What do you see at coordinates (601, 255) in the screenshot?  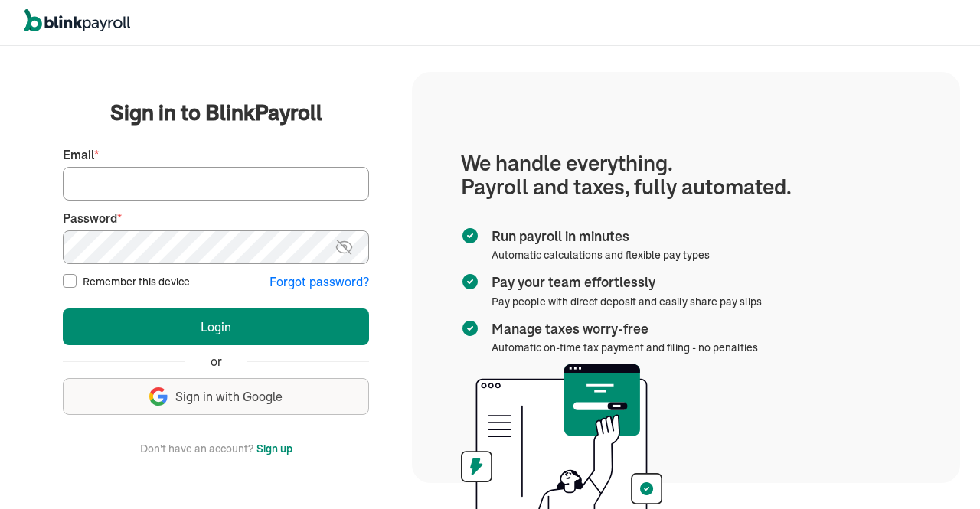 I see `span: Automatic calculations and flexible pay types` at bounding box center [601, 255].